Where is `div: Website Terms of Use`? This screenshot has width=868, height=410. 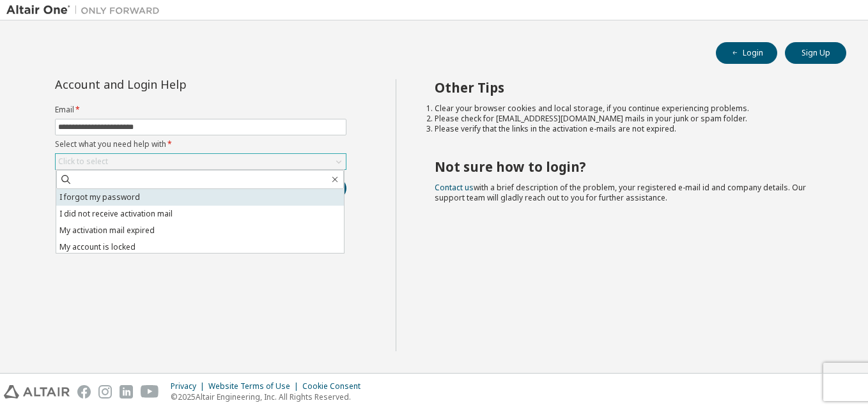
div: Website Terms of Use is located at coordinates (255, 387).